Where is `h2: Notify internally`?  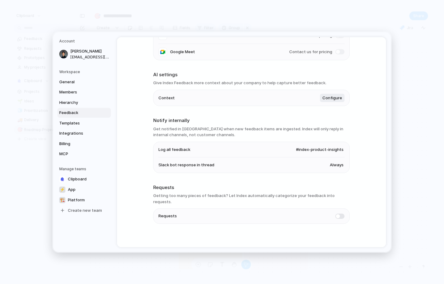 h2: Notify internally is located at coordinates (251, 120).